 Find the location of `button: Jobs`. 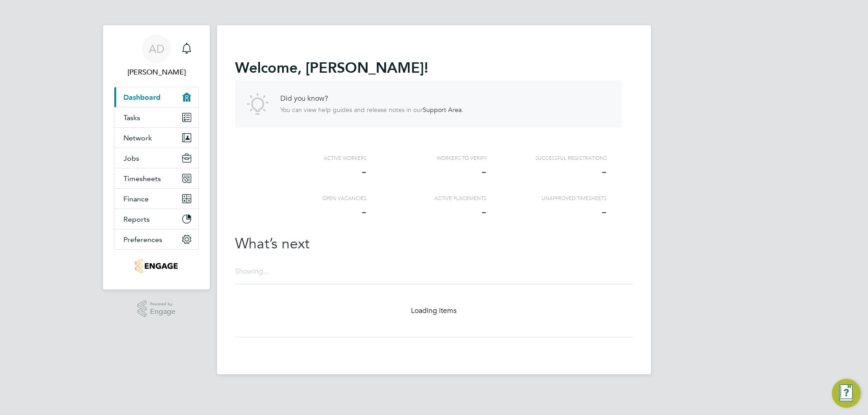

button: Jobs is located at coordinates (156, 158).